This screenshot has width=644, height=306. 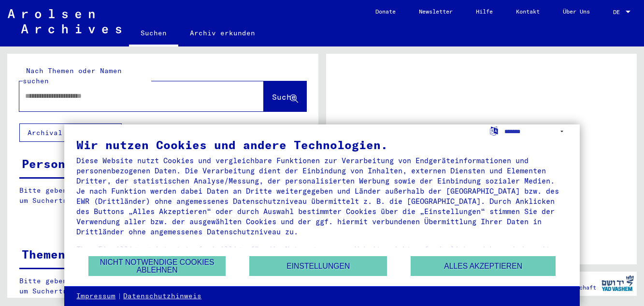 What do you see at coordinates (285, 96) in the screenshot?
I see `button: Suche` at bounding box center [285, 96].